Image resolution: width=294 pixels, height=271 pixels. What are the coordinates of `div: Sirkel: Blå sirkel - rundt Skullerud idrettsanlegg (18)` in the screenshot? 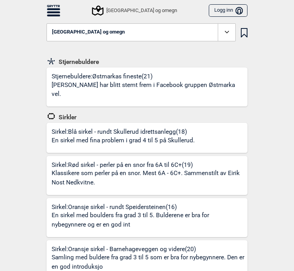 It's located at (124, 141).